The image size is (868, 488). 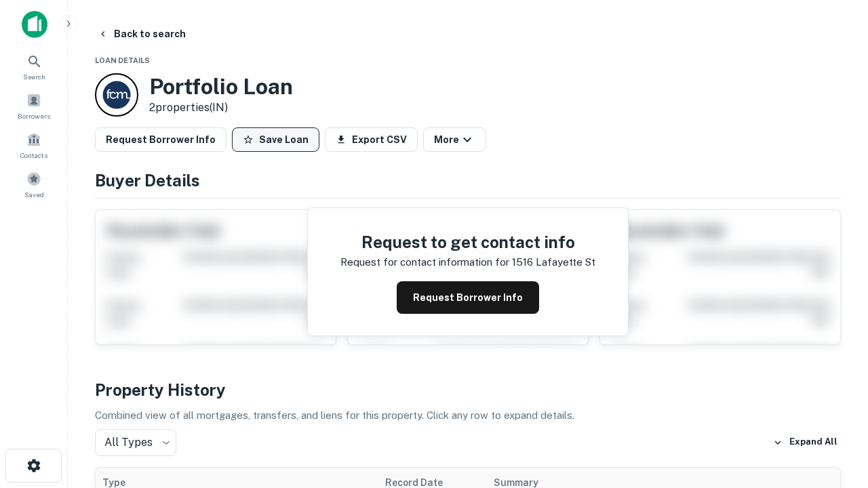 I want to click on span: Contacts, so click(x=34, y=155).